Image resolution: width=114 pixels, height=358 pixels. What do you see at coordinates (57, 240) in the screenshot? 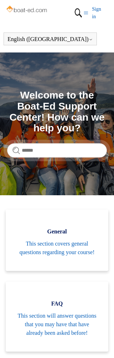
I see `a: General This section covers general questions regarding your course!` at bounding box center [57, 240].